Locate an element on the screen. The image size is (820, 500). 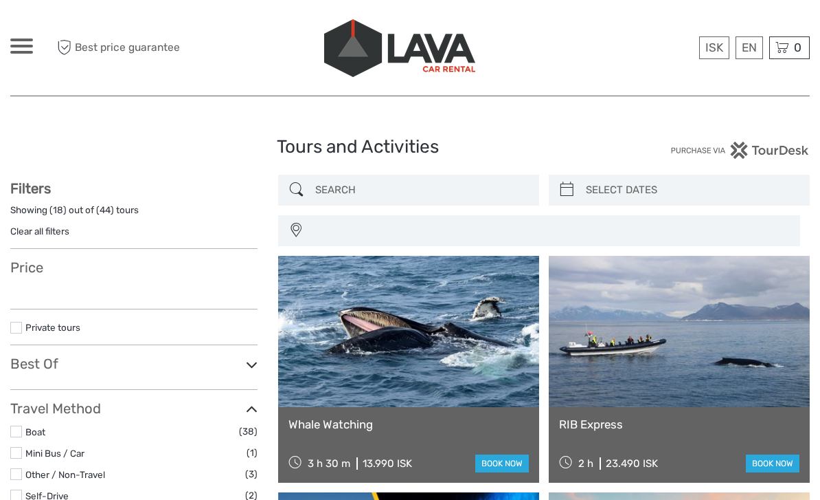
span: 2 h is located at coordinates (586, 463).